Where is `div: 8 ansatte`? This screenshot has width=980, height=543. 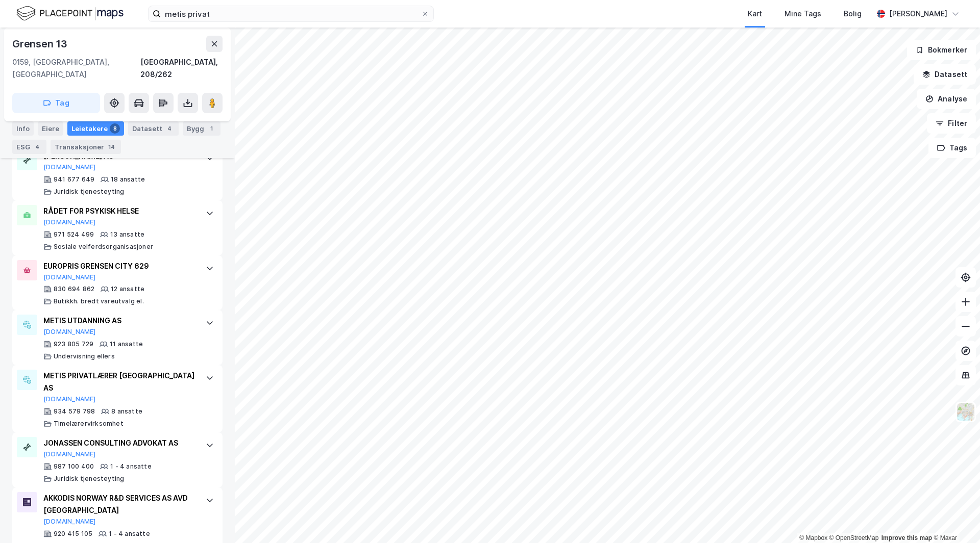
div: 8 ansatte is located at coordinates (126, 412).